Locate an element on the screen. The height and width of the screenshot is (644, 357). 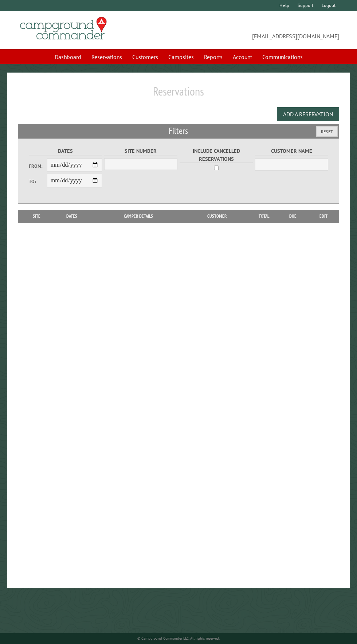
label: Customer Name is located at coordinates (292, 151).